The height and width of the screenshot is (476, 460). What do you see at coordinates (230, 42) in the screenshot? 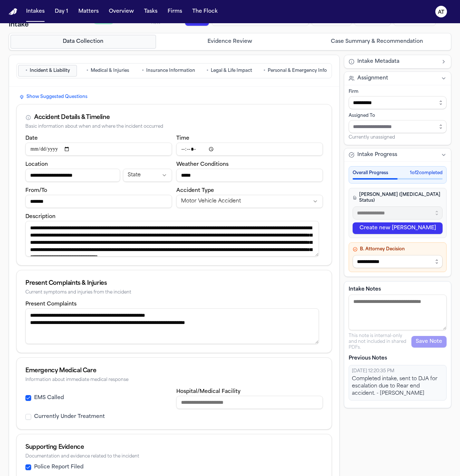
I see `nav: Intake steps` at bounding box center [230, 42].